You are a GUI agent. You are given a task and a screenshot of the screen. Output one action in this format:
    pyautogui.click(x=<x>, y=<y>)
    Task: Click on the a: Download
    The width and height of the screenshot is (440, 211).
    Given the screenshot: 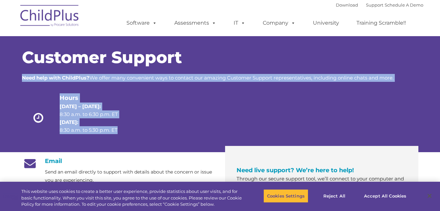 What is the action you would take?
    pyautogui.click(x=347, y=5)
    